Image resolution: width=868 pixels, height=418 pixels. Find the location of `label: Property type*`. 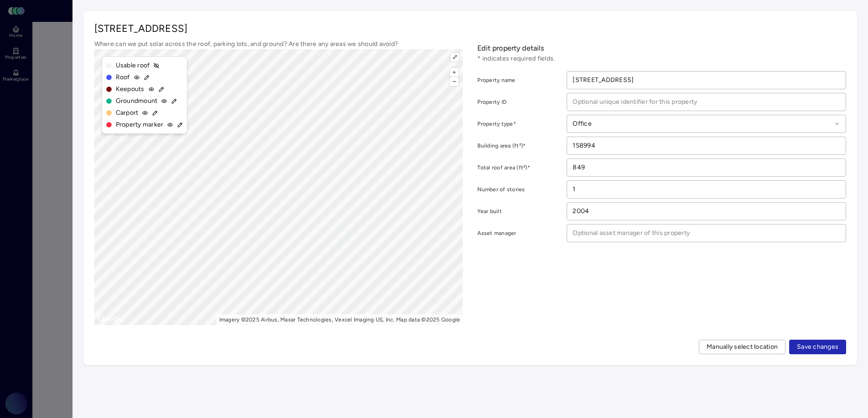

label: Property type* is located at coordinates (521, 124).